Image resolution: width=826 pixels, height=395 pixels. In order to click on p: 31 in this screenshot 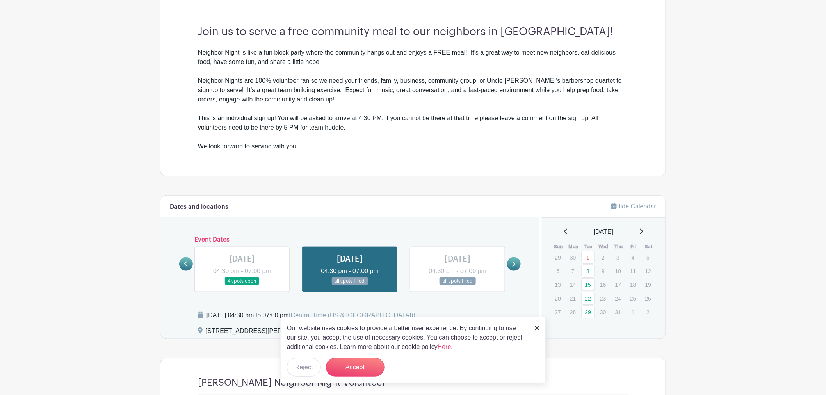, I will do `click(618, 312)`.